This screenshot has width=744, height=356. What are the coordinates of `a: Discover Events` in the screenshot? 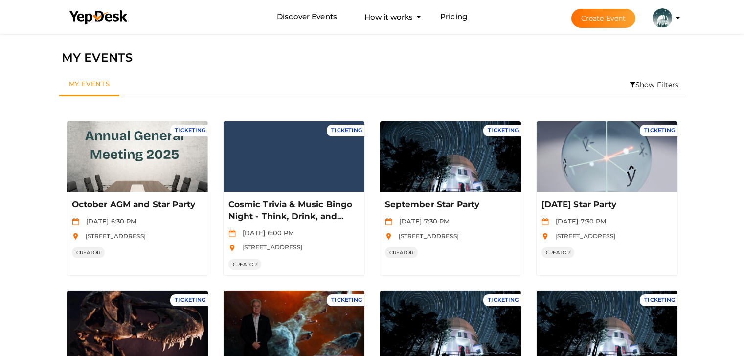 It's located at (307, 17).